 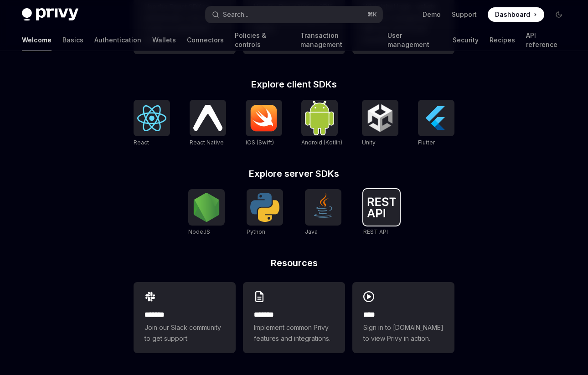 What do you see at coordinates (546, 40) in the screenshot?
I see `a: API reference` at bounding box center [546, 40].